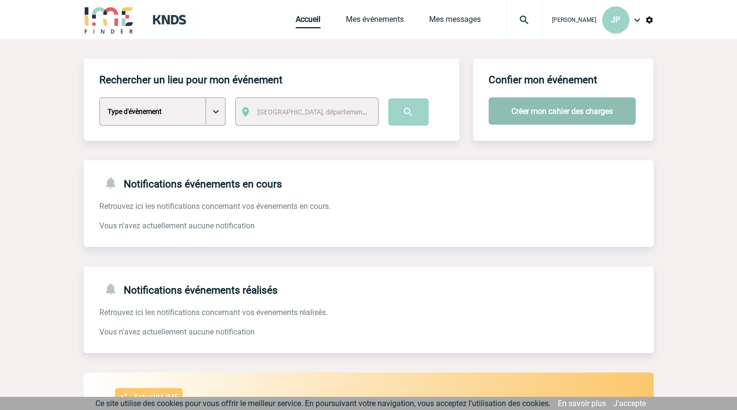  What do you see at coordinates (408, 112) in the screenshot?
I see `input: Submit` at bounding box center [408, 112].